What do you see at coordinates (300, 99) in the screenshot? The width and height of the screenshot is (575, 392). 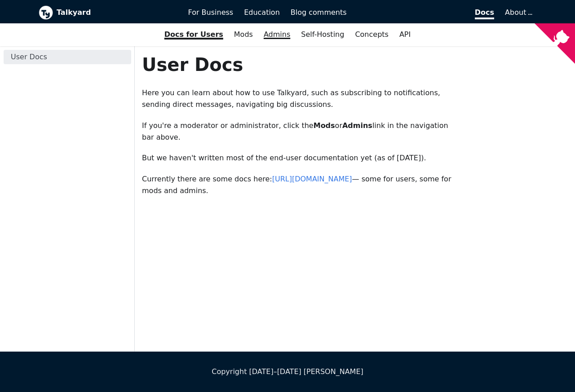 I see `p: Here you can learn about how to use Talkyard, such as subscribing to notifications, sending direc...` at bounding box center [300, 99].